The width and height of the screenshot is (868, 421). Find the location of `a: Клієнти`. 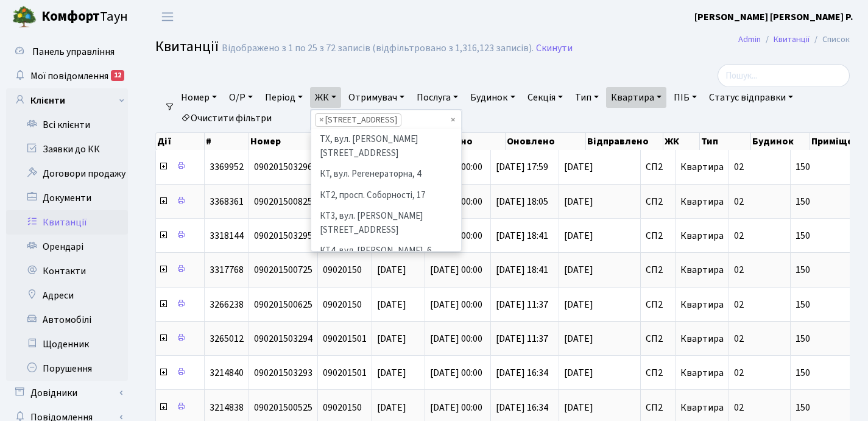

a: Клієнти is located at coordinates (67, 100).